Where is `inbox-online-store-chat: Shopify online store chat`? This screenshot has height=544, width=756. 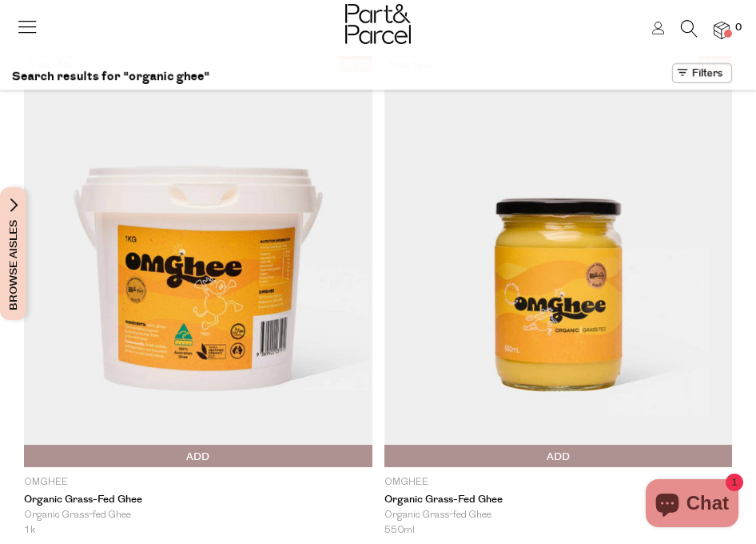
inbox-online-store-chat: Shopify online store chat is located at coordinates (692, 504).